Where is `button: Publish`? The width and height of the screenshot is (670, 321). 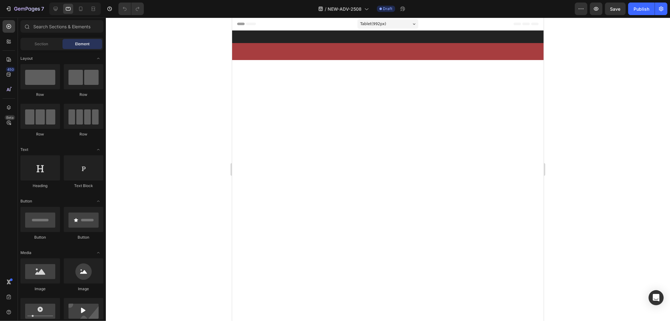
button: Publish is located at coordinates (641, 9).